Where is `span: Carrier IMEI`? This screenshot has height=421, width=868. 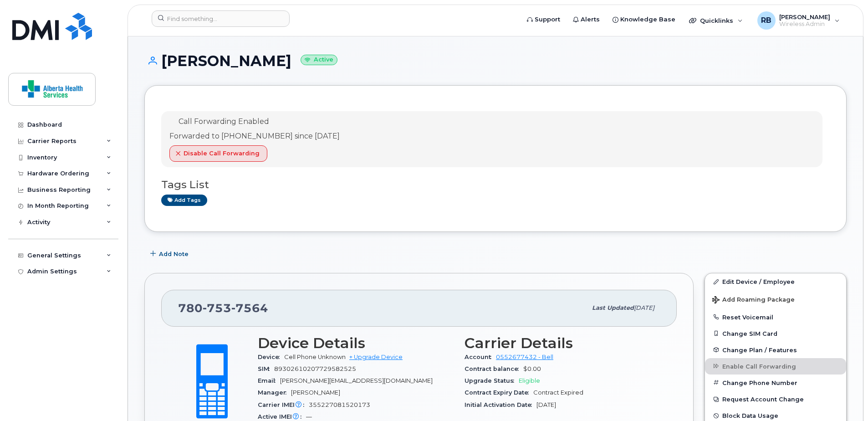 span: Carrier IMEI is located at coordinates (283, 405).